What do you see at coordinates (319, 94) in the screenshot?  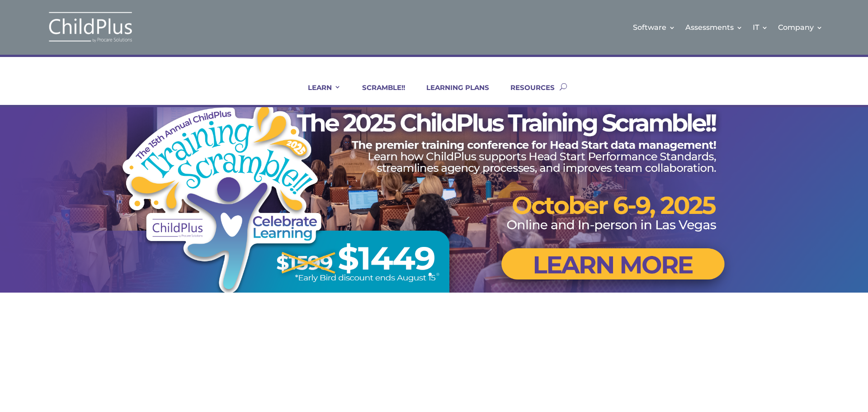 I see `a: LEARN` at bounding box center [319, 94].